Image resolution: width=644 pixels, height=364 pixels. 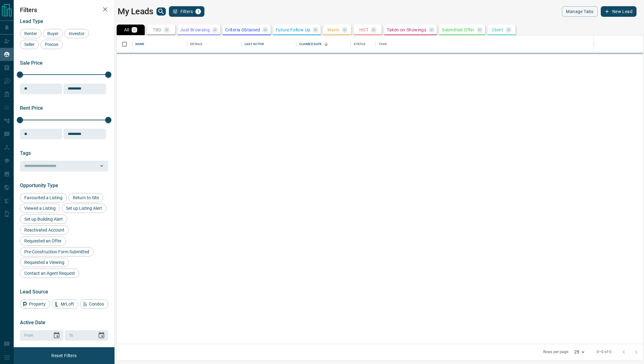 I want to click on span: Favourited a Listing, so click(x=43, y=198).